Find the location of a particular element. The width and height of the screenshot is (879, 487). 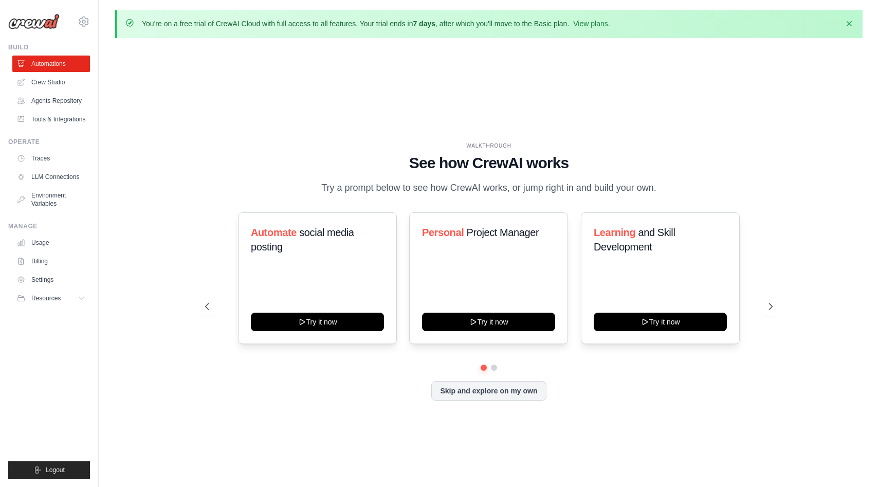

a: Tools & Integrations is located at coordinates (51, 119).